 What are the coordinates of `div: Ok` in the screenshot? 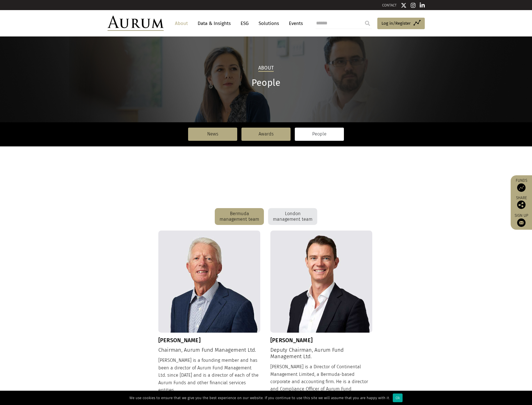 It's located at (397, 398).